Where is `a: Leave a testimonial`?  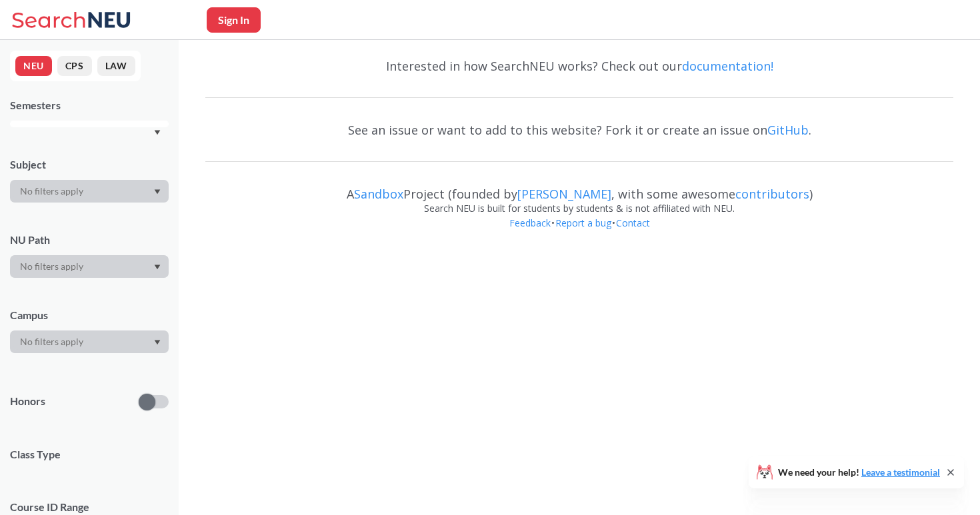
a: Leave a testimonial is located at coordinates (900, 472).